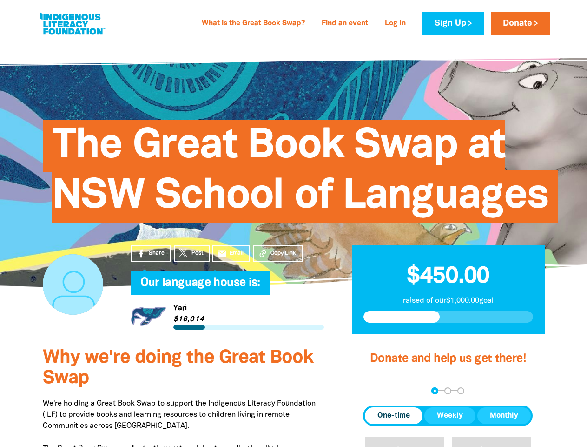 This screenshot has height=447, width=587. Describe the element at coordinates (448, 300) in the screenshot. I see `p: raised of our $1,000.00 goal` at that location.